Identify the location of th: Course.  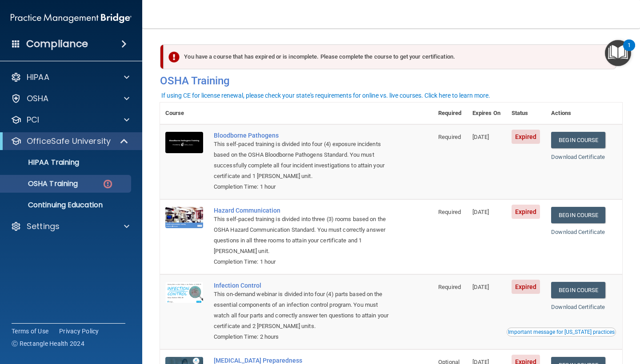
(184, 113).